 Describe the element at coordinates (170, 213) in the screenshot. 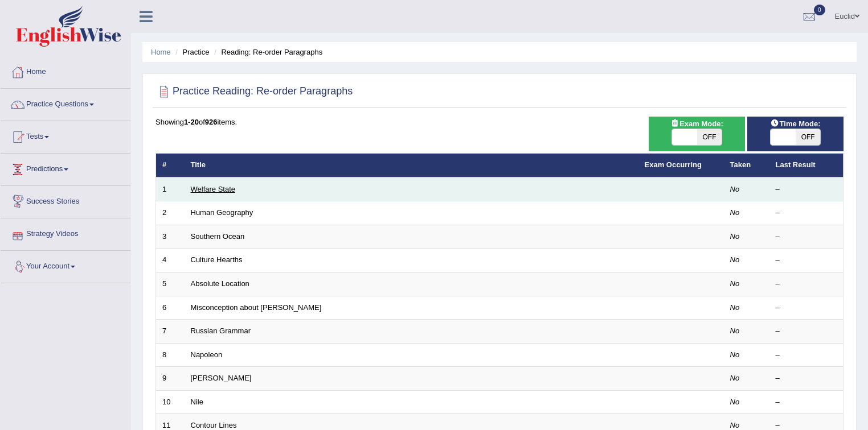

I see `td: 2` at that location.